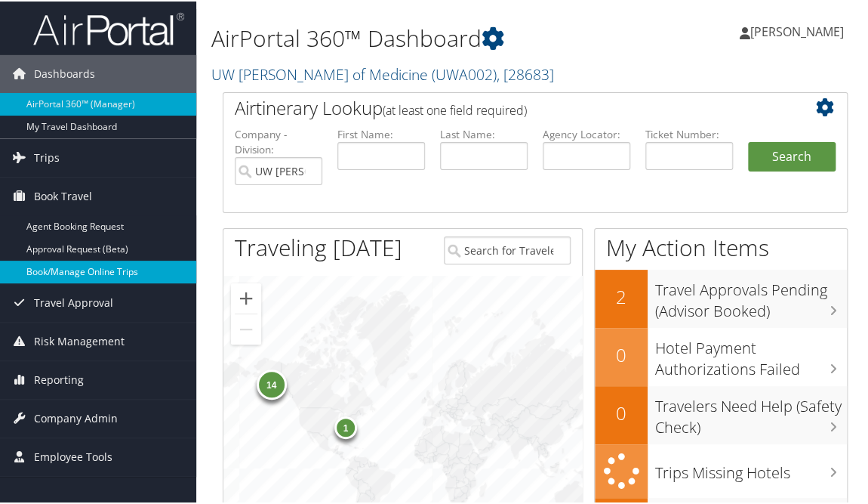  I want to click on img: airportal-logo.png, so click(109, 27).